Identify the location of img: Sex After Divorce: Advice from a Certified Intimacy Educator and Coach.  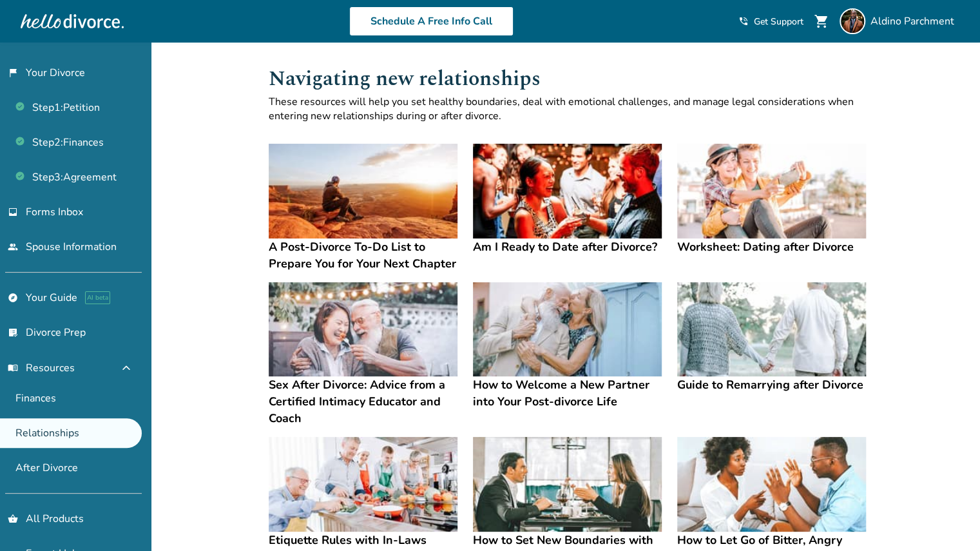
(363, 329).